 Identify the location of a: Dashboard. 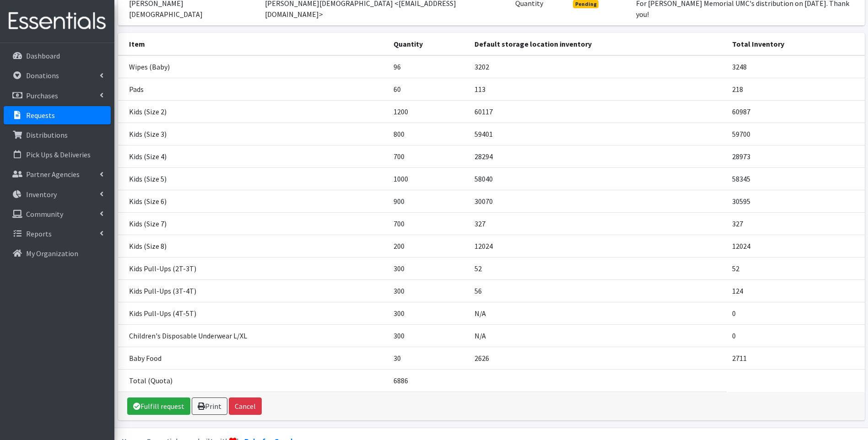
(57, 56).